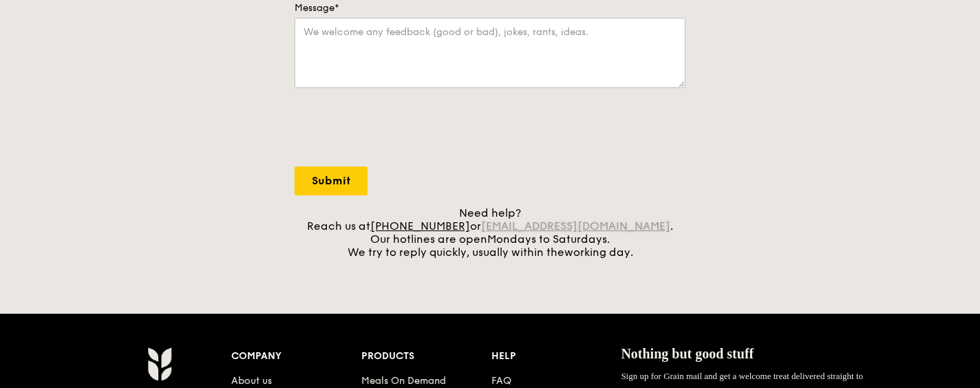 The width and height of the screenshot is (980, 388). What do you see at coordinates (159, 364) in the screenshot?
I see `img: Grain` at bounding box center [159, 364].